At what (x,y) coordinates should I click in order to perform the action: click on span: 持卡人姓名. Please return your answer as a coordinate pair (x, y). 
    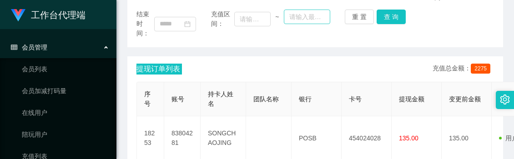
    Looking at the image, I should click on (221, 99).